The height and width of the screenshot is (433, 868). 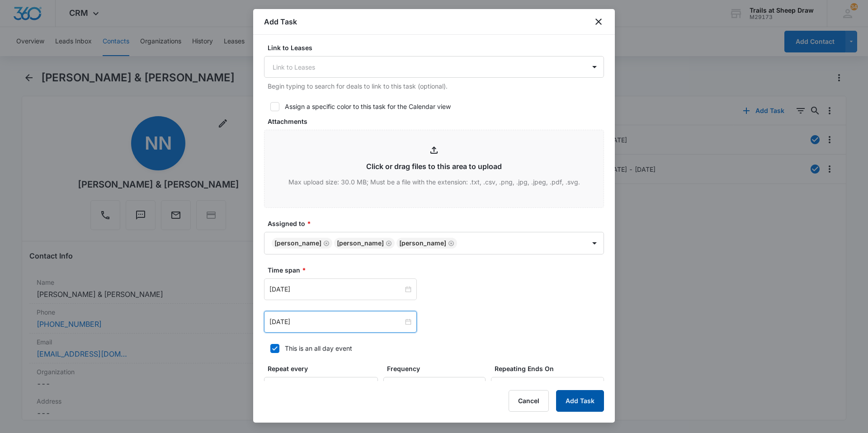 What do you see at coordinates (435, 86) in the screenshot?
I see `p: Begin typing to search for deals to link to this task (optional).` at bounding box center [435, 86].